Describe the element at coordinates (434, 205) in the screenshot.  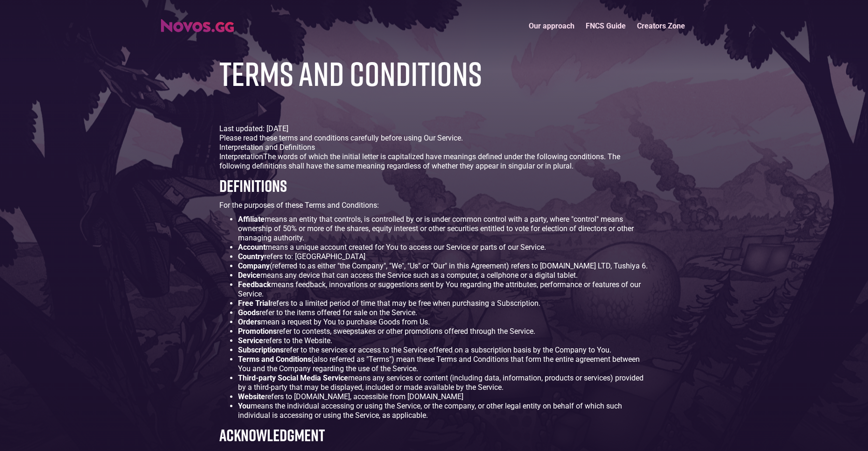
I see `p: For the purposes of these Terms and Conditions:` at that location.